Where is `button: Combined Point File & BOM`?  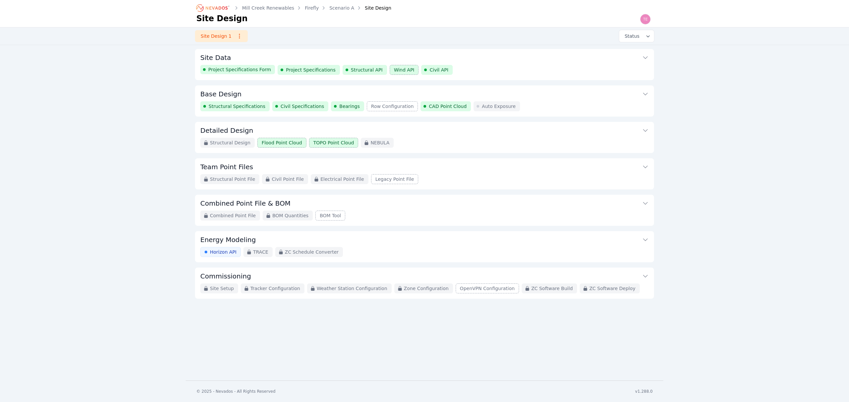 button: Combined Point File & BOM is located at coordinates (424, 203).